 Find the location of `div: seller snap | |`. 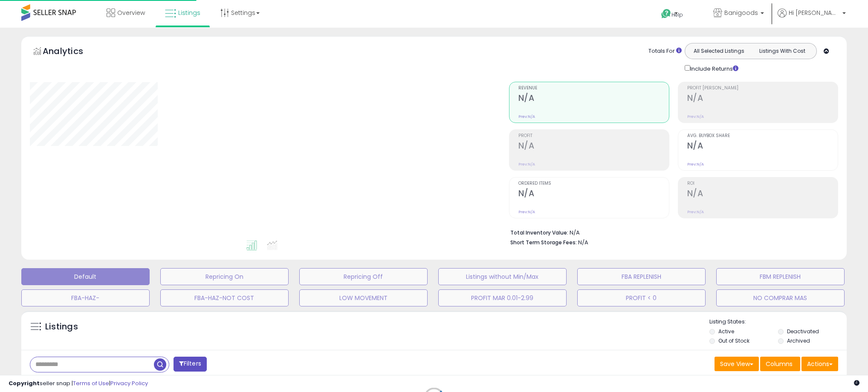

div: seller snap | | is located at coordinates (78, 384).